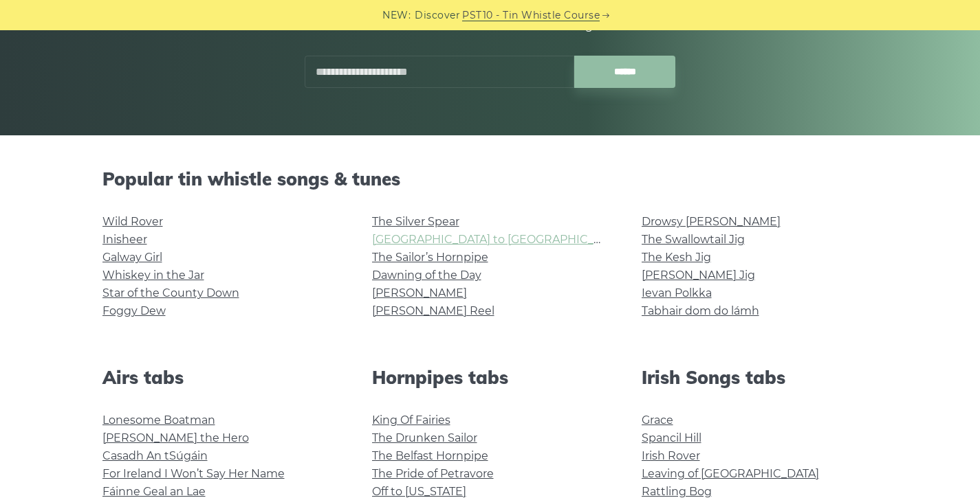  What do you see at coordinates (437, 15) in the screenshot?
I see `span: Discover` at bounding box center [437, 15].